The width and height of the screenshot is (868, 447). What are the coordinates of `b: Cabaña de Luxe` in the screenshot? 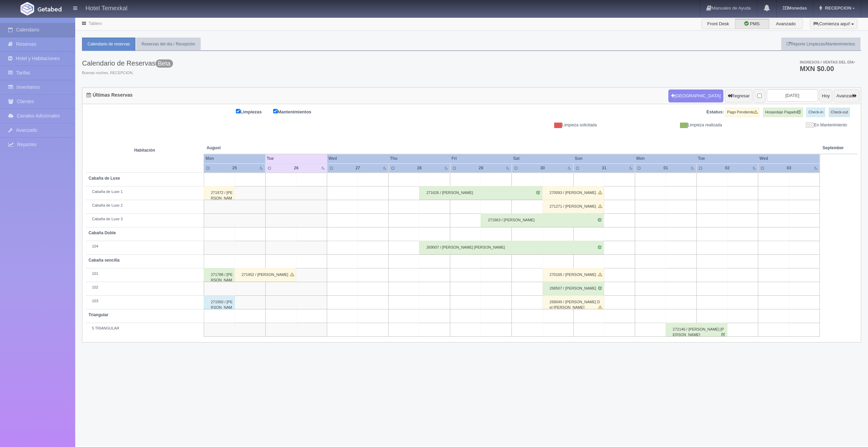 It's located at (104, 179).